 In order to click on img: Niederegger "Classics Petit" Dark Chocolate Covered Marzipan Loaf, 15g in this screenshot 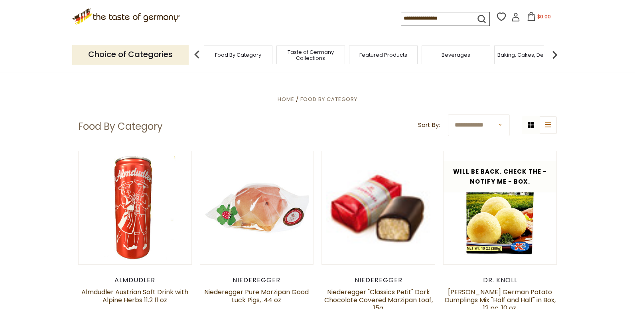, I will do `click(378, 207)`.